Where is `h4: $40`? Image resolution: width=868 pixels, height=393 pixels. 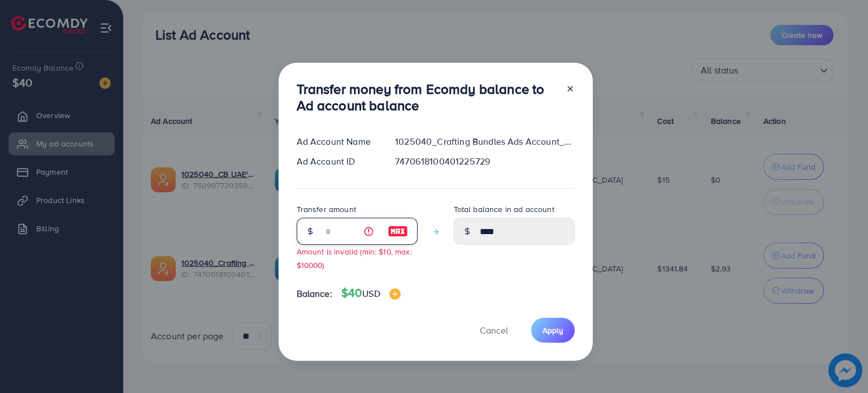
h4: $40 is located at coordinates (371, 293).